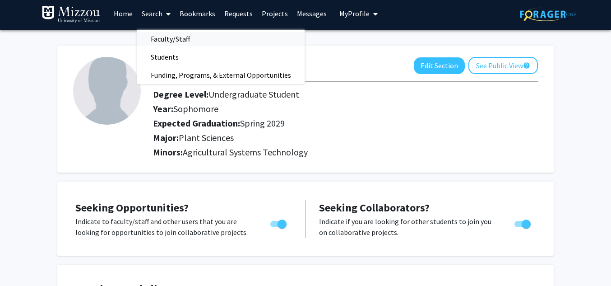 Image resolution: width=611 pixels, height=286 pixels. What do you see at coordinates (245, 152) in the screenshot?
I see `span: Agricultural Systems Technology` at bounding box center [245, 152].